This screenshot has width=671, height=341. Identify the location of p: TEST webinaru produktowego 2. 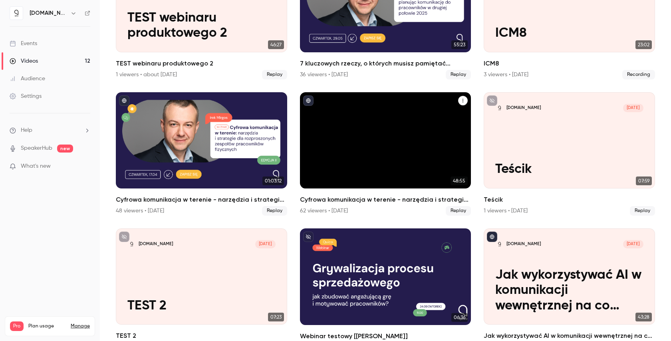
(202, 26).